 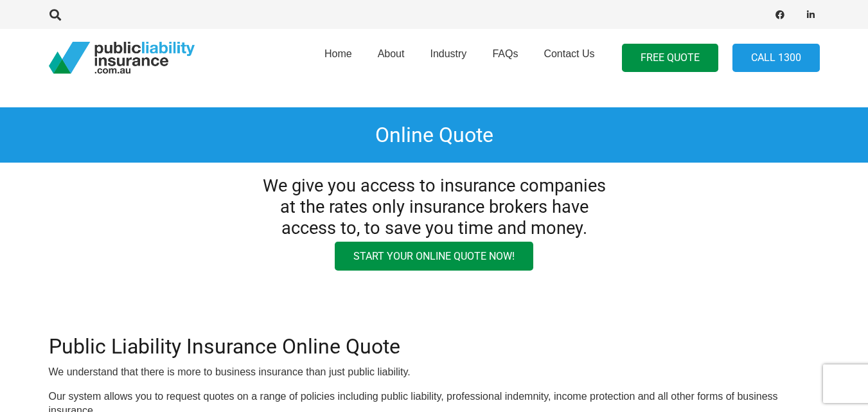 I want to click on span: About, so click(x=391, y=53).